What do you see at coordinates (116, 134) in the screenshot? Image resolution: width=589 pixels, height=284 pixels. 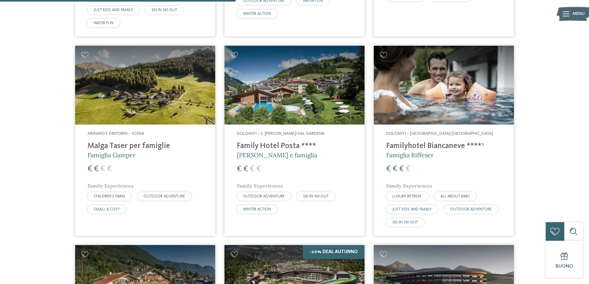 I see `span: Merano e dintorni – Scena` at bounding box center [116, 134].